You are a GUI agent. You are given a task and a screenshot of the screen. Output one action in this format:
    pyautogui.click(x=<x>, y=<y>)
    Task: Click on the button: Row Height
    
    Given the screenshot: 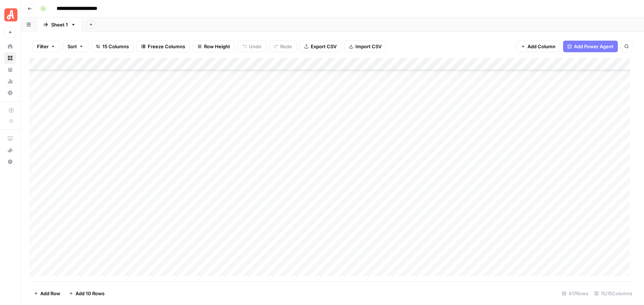 What is the action you would take?
    pyautogui.click(x=214, y=46)
    